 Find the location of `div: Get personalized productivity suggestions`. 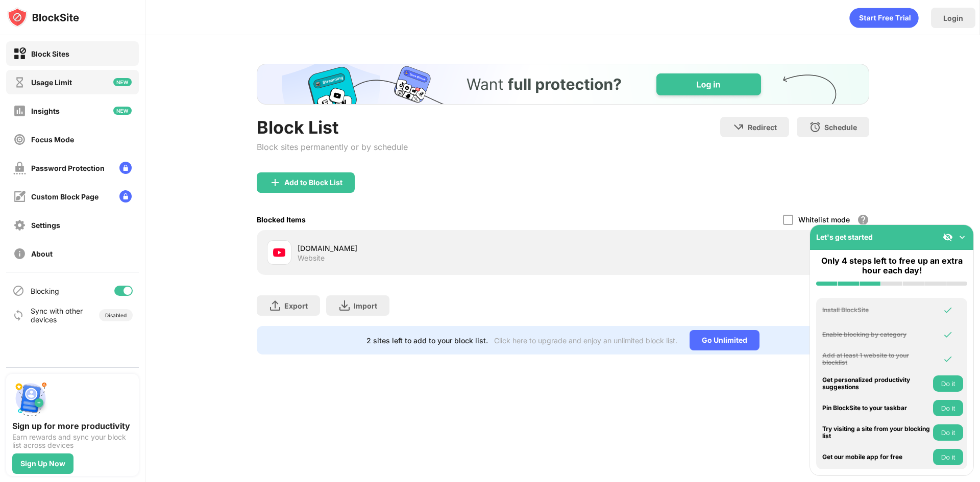

div: Get personalized productivity suggestions is located at coordinates (876, 383).